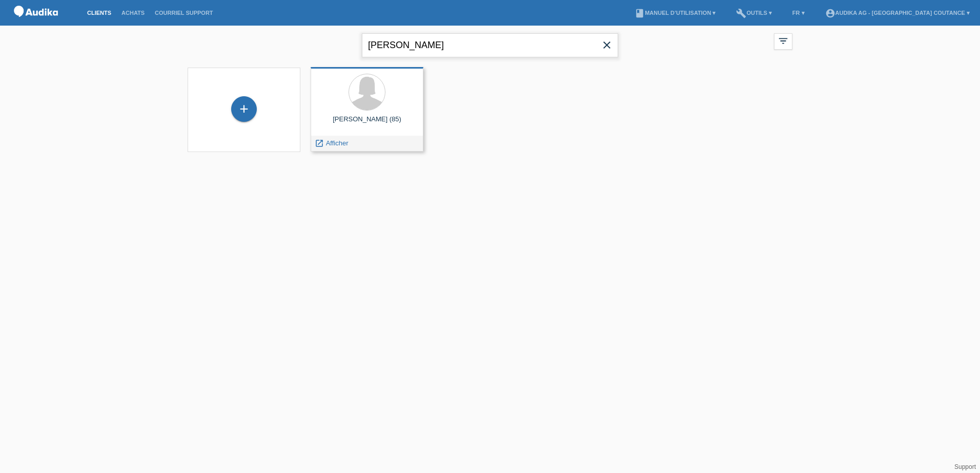  Describe the element at coordinates (331, 143) in the screenshot. I see `a: launch Afficher` at that location.